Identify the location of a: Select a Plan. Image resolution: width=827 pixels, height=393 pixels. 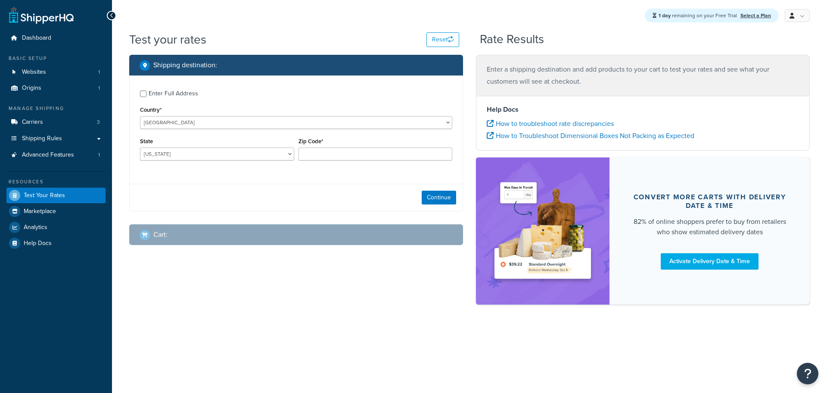
(756, 16).